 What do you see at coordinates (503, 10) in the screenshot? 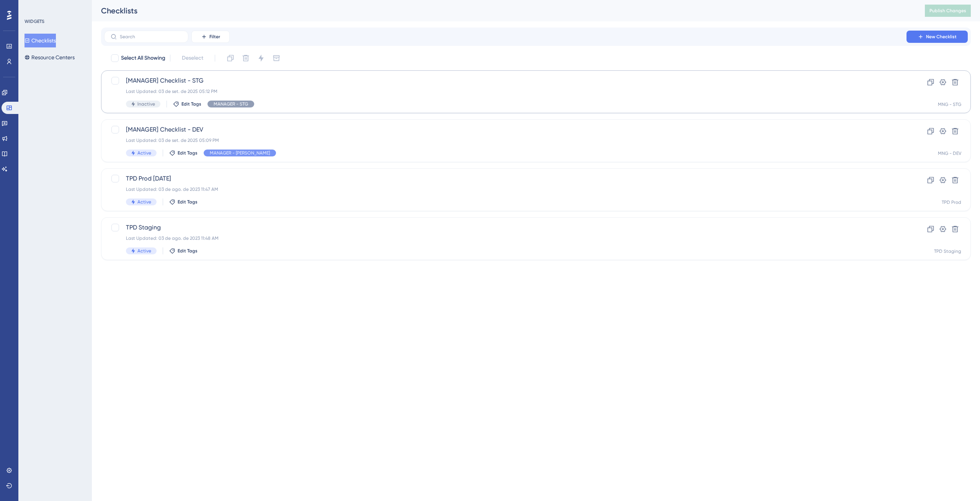
I see `div: Checklists` at bounding box center [503, 10].